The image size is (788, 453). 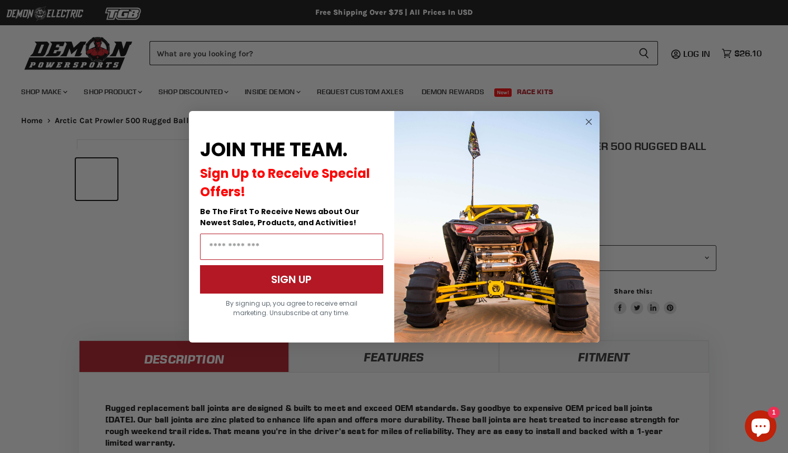 What do you see at coordinates (292, 247) in the screenshot?
I see `input: Email Address` at bounding box center [292, 247].